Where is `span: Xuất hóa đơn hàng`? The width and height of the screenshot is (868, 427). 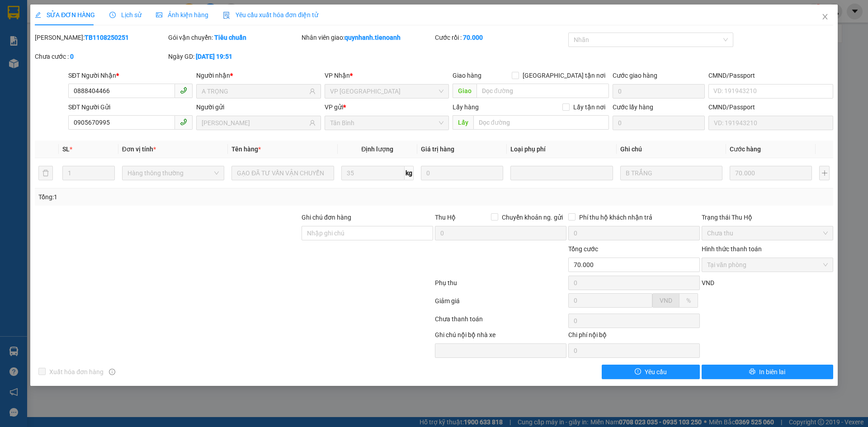
span: Xuất hóa đơn hàng is located at coordinates (77, 372).